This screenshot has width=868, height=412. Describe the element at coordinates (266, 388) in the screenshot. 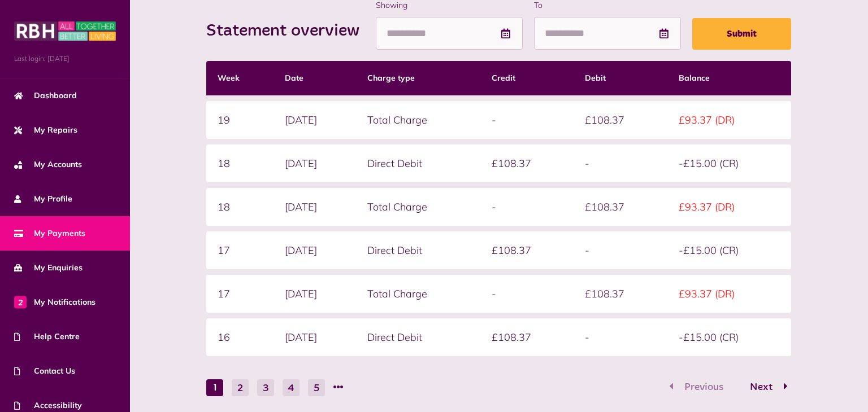

I see `button: Go to page 3` at that location.